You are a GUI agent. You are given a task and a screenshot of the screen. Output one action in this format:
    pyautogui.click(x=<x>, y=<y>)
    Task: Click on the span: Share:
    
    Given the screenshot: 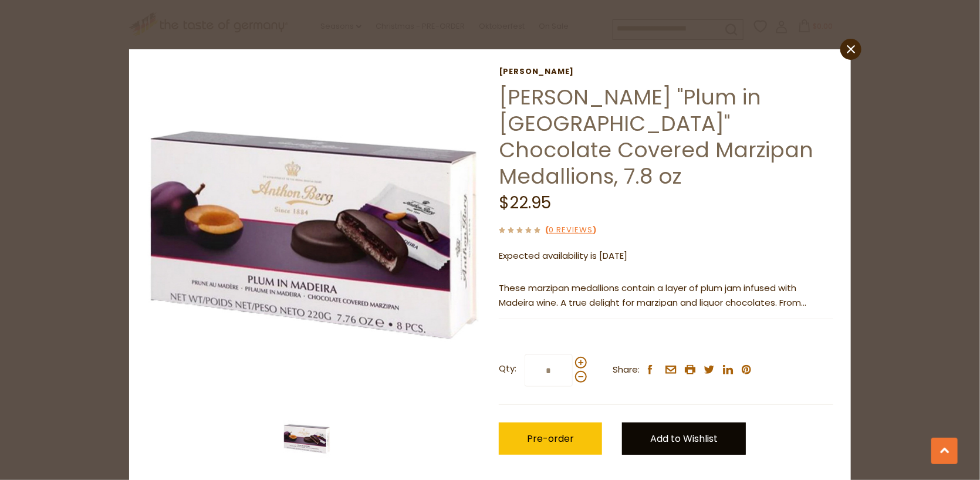 What is the action you would take?
    pyautogui.click(x=626, y=370)
    